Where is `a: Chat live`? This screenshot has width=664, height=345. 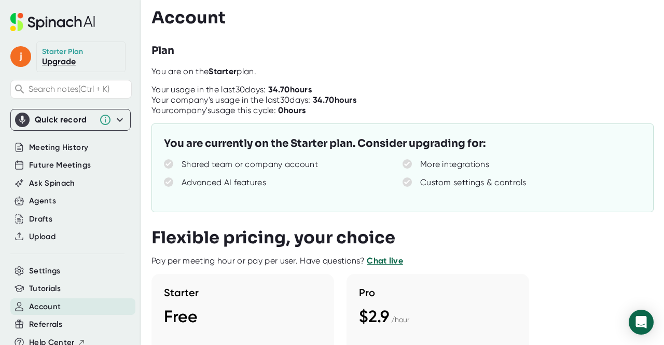 a: Chat live is located at coordinates (385, 260).